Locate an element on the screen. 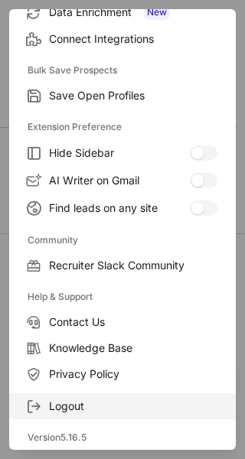 The image size is (245, 459). div: Version 5.16.5 is located at coordinates (122, 437).